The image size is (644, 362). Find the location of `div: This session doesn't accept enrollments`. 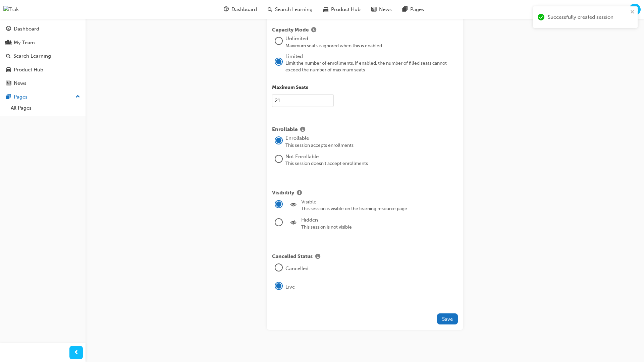

div: This session doesn't accept enrollments is located at coordinates (371, 164).